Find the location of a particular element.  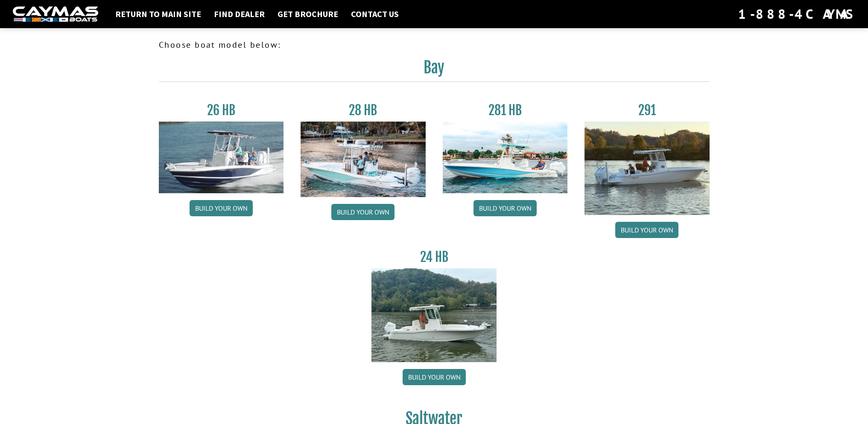

h3: 28 HB is located at coordinates (363, 110).